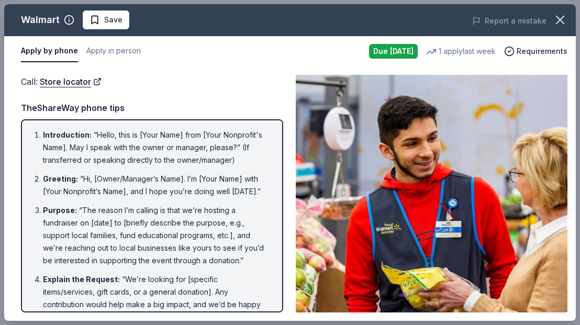 This screenshot has height=325, width=580. Describe the element at coordinates (536, 51) in the screenshot. I see `button: Requirements` at that location.